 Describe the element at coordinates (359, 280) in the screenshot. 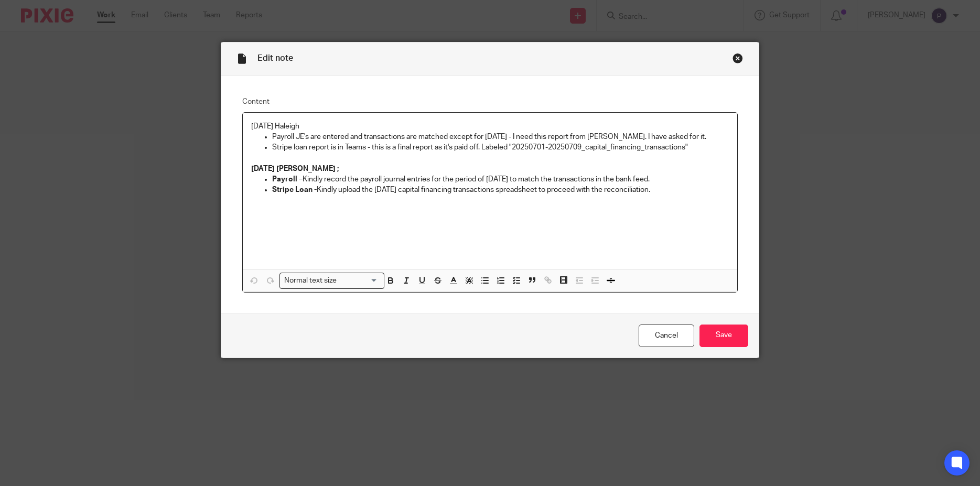

I see `input: Search for option` at that location.